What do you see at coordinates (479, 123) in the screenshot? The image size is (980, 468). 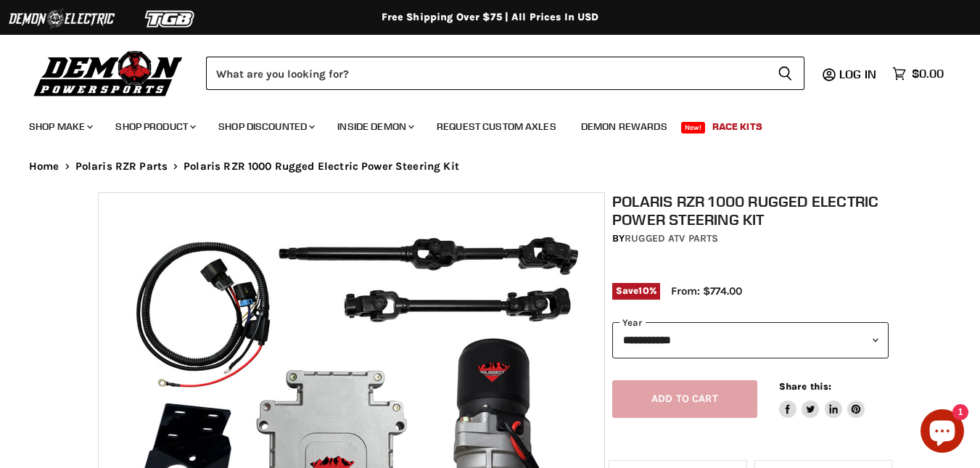 I see `ul: Main menu` at bounding box center [479, 123].